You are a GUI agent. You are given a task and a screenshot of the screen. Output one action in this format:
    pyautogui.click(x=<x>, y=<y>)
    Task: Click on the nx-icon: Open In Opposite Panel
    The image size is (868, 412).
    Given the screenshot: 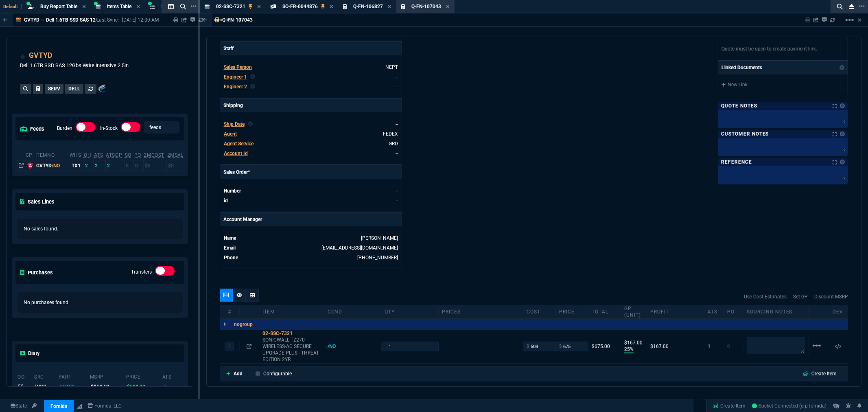 What is the action you would take?
    pyautogui.click(x=249, y=346)
    